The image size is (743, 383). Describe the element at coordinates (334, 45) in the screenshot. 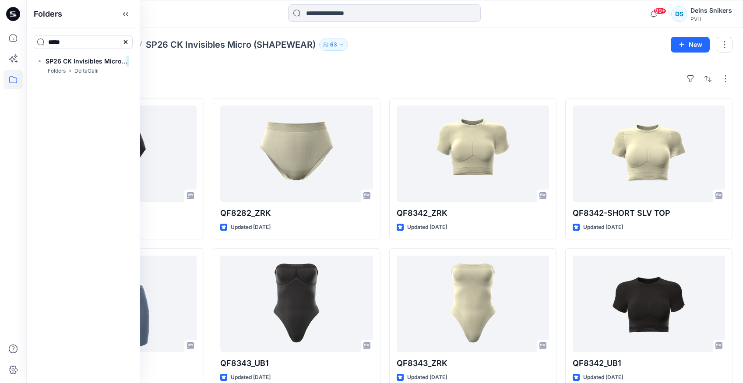

I see `p: 63` at that location.